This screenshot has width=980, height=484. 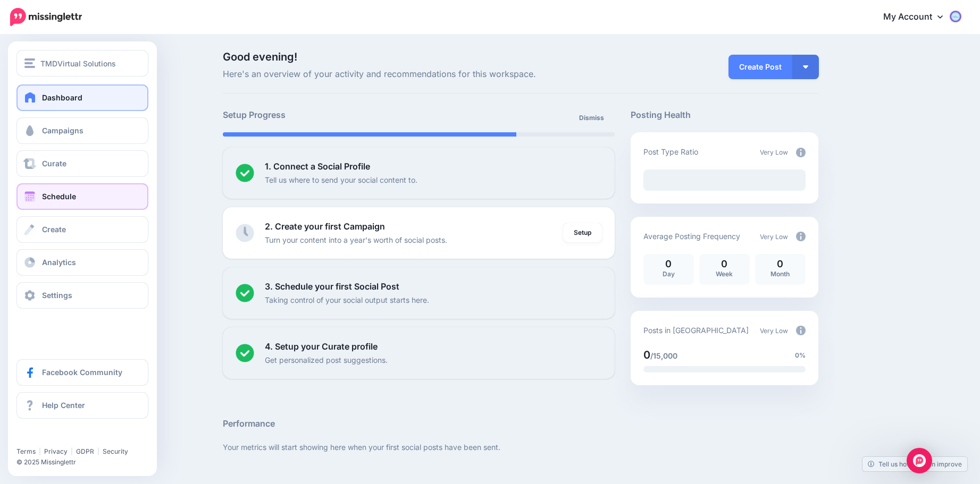 What do you see at coordinates (332, 286) in the screenshot?
I see `b: 3. Schedule your first Social Post` at bounding box center [332, 286].